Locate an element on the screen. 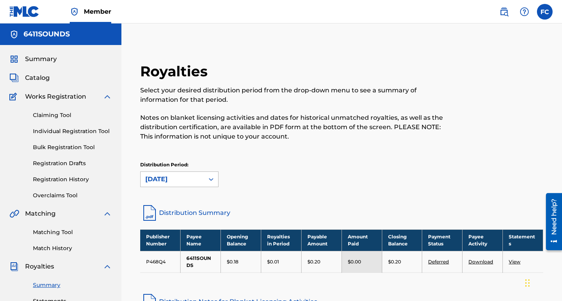 The height and width of the screenshot is (301, 562). td: P468Q4 is located at coordinates (160, 261).